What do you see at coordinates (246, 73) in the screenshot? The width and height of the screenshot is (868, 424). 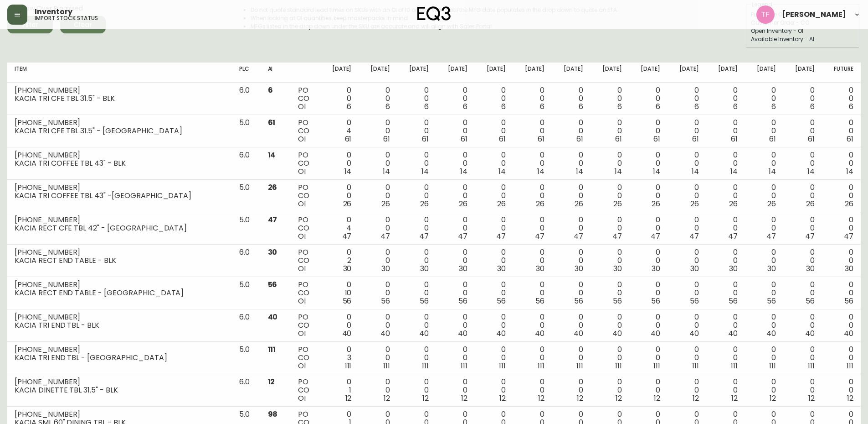 I see `th: PLC` at bounding box center [246, 73].